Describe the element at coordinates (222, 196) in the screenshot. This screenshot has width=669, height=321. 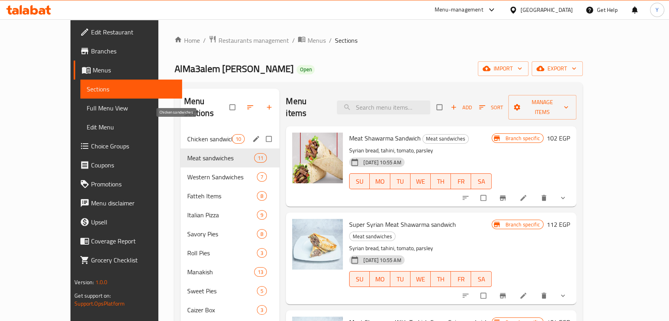
I see `span: Fatteh Items` at that location.